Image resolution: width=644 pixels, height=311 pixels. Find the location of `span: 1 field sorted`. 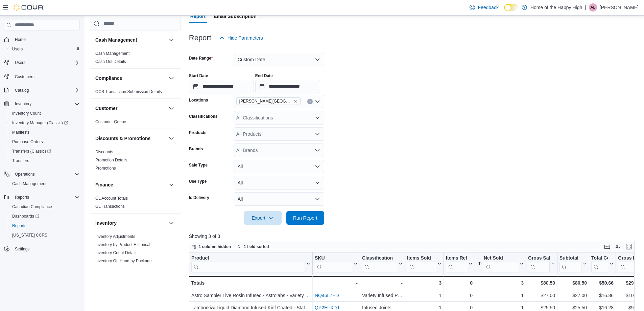

span: 1 field sorted is located at coordinates (256, 246).